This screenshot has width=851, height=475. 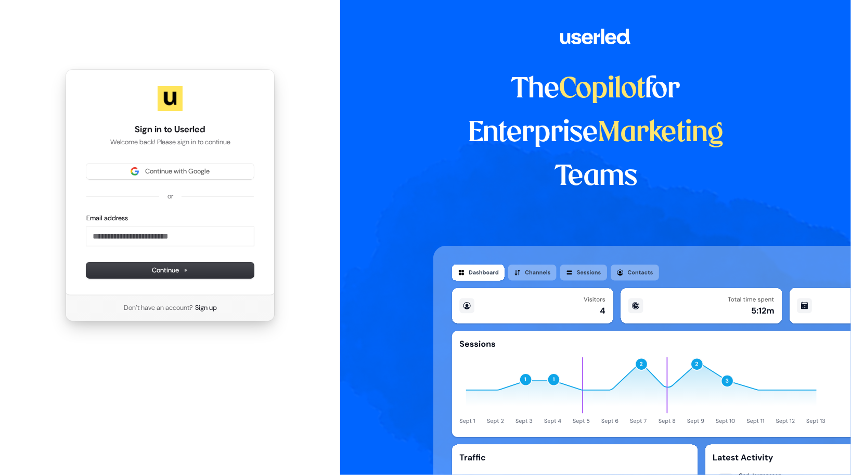 I want to click on button: Sign in with GoogleContinue with Google, so click(x=170, y=171).